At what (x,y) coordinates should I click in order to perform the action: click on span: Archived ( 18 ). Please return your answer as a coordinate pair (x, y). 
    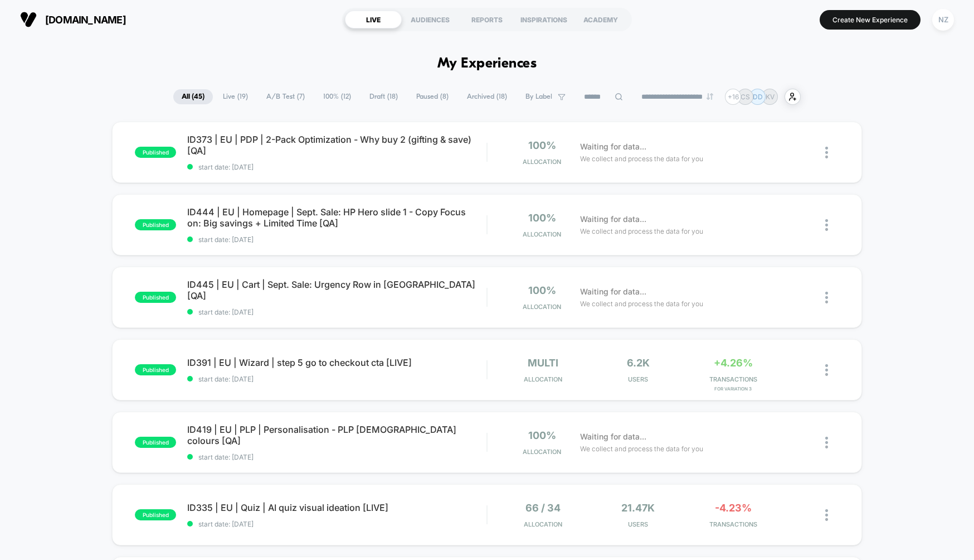
    Looking at the image, I should click on (487, 96).